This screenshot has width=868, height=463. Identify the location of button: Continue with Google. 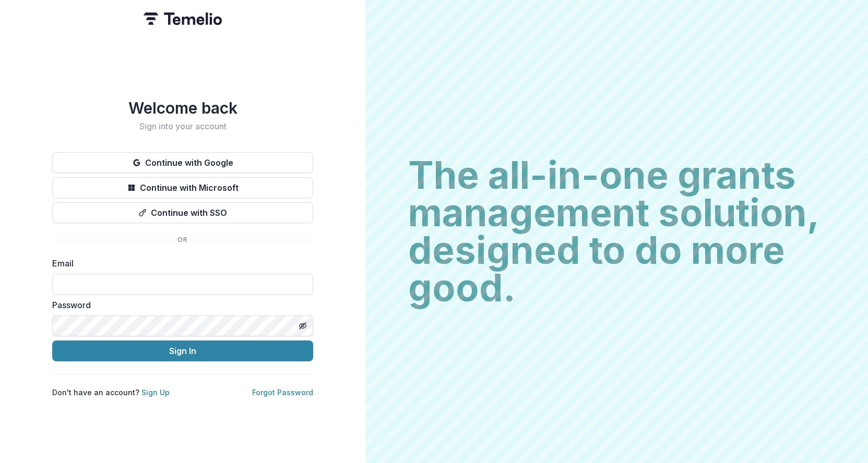
(183, 163).